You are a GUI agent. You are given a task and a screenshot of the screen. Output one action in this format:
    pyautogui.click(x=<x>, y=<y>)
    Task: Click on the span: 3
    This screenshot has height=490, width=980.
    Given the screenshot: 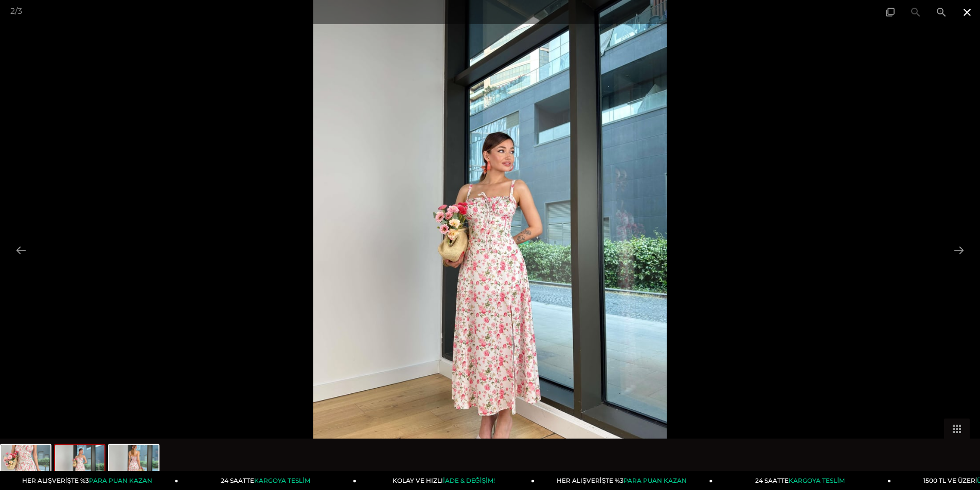 What is the action you would take?
    pyautogui.click(x=20, y=11)
    